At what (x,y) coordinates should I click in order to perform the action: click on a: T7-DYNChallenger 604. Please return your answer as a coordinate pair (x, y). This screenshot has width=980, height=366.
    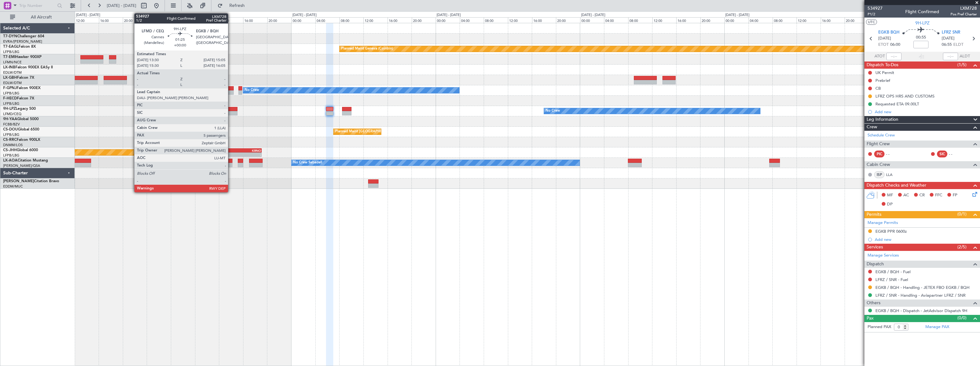
    Looking at the image, I should click on (23, 37).